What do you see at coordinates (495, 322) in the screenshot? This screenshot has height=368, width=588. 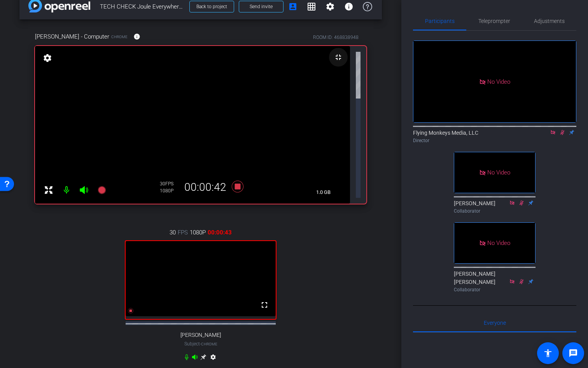 I see `span: Everyone` at bounding box center [495, 322].